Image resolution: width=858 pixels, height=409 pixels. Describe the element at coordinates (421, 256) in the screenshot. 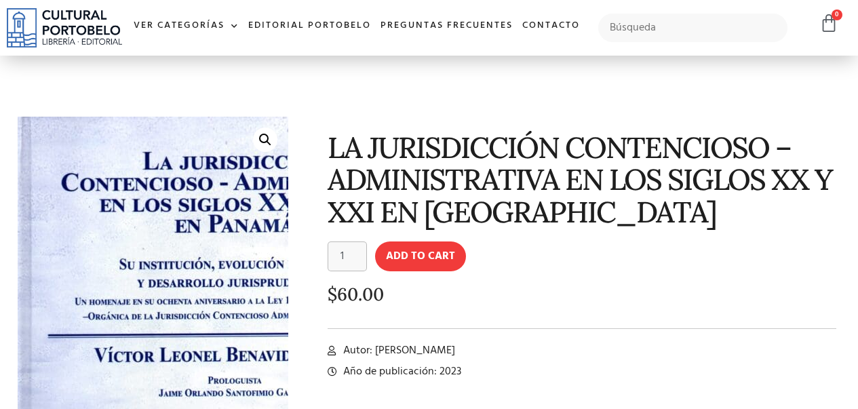

I see `button: Add to cart` at that location.